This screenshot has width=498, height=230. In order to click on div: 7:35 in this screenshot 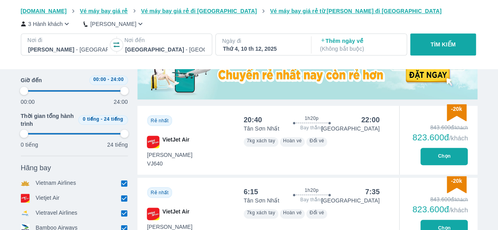, I will do `click(373, 192)`.